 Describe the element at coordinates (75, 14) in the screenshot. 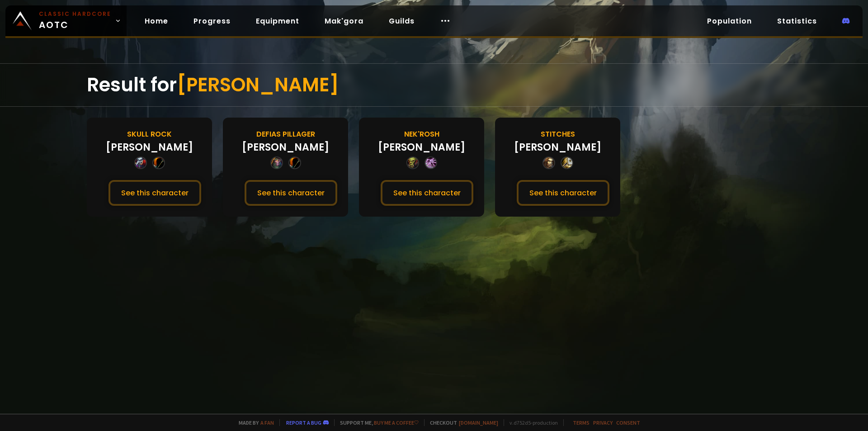

I see `small: Classic Hardcore` at that location.